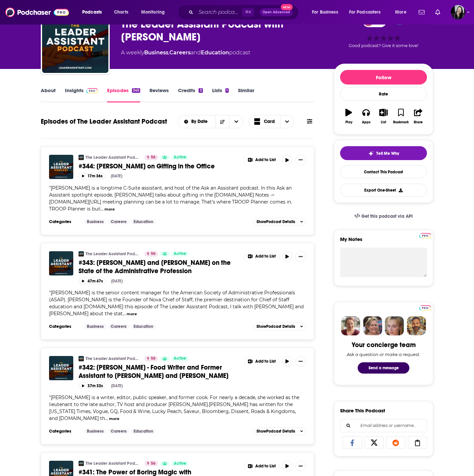  Describe the element at coordinates (221, 95) in the screenshot. I see `a: Lists1` at that location.